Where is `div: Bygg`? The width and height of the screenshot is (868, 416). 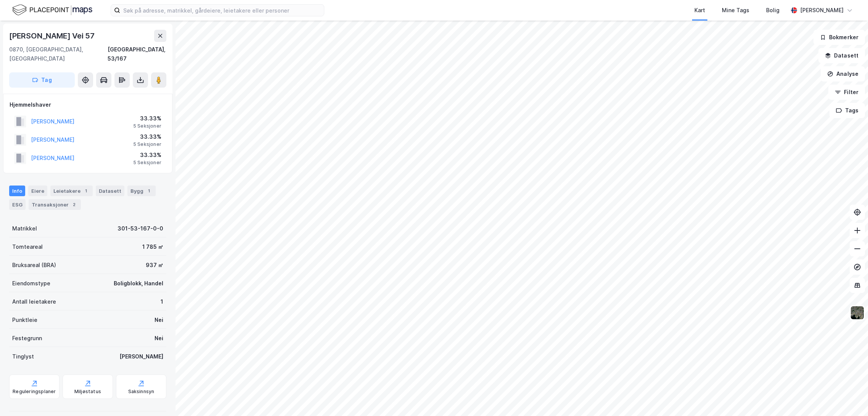 div: Bygg is located at coordinates (142, 191).